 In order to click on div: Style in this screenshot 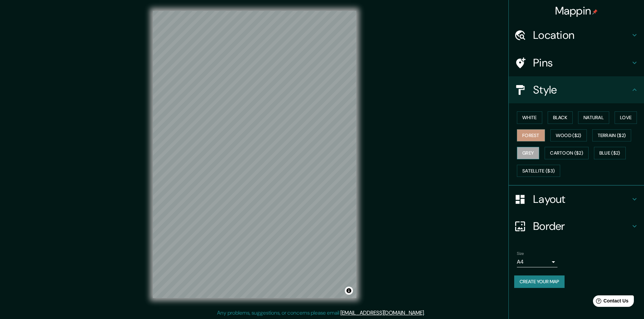, I will do `click(576, 90)`.